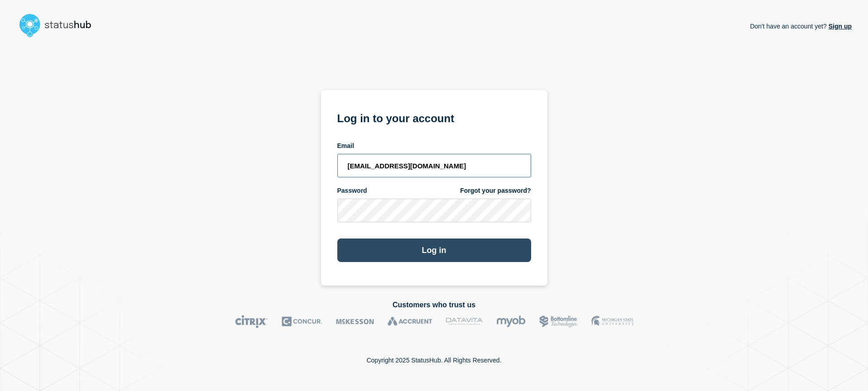 The height and width of the screenshot is (391, 868). Describe the element at coordinates (410, 322) in the screenshot. I see `img: Accruent logo` at that location.